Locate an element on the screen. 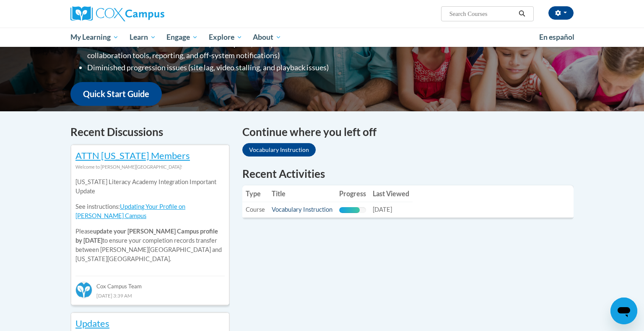 This screenshot has width=644, height=331. a: Explore is located at coordinates (226, 37).